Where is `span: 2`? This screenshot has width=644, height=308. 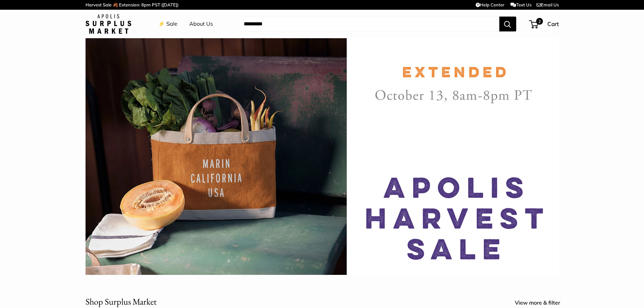 span: 2 is located at coordinates (539, 21).